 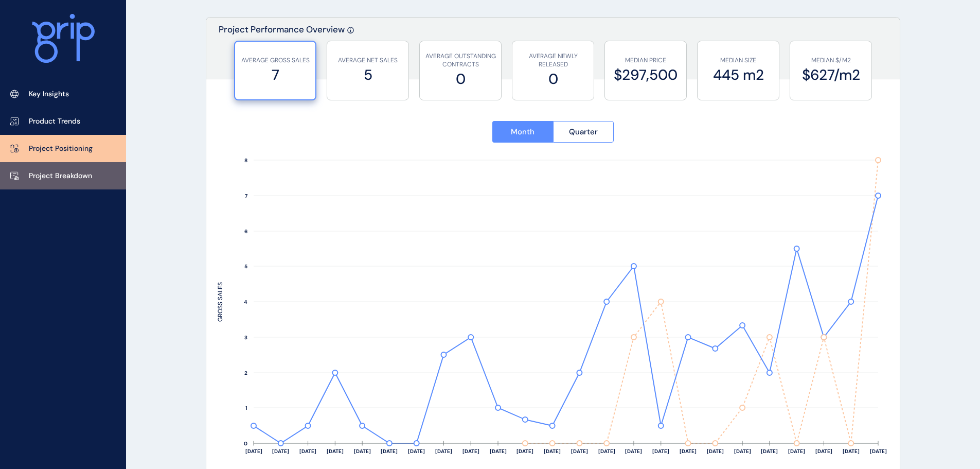 I want to click on p: AVERAGE NEWLY RELEASED, so click(x=552, y=60).